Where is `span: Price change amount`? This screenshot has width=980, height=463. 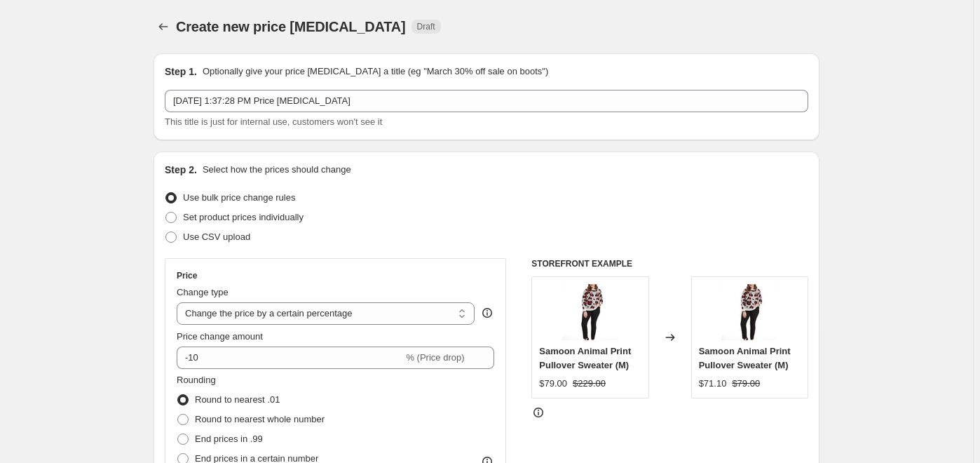 span: Price change amount is located at coordinates (219, 336).